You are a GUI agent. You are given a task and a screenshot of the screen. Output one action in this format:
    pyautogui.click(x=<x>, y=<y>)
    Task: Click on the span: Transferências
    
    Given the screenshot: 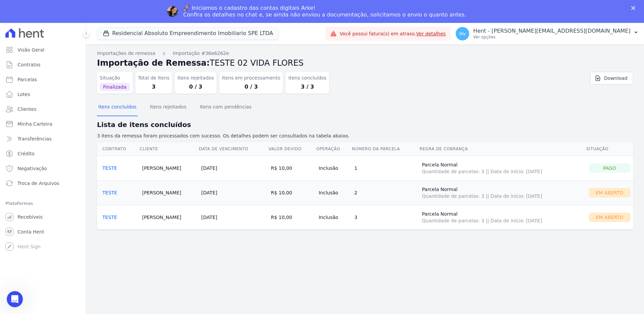 What is the action you would take?
    pyautogui.click(x=34, y=139)
    